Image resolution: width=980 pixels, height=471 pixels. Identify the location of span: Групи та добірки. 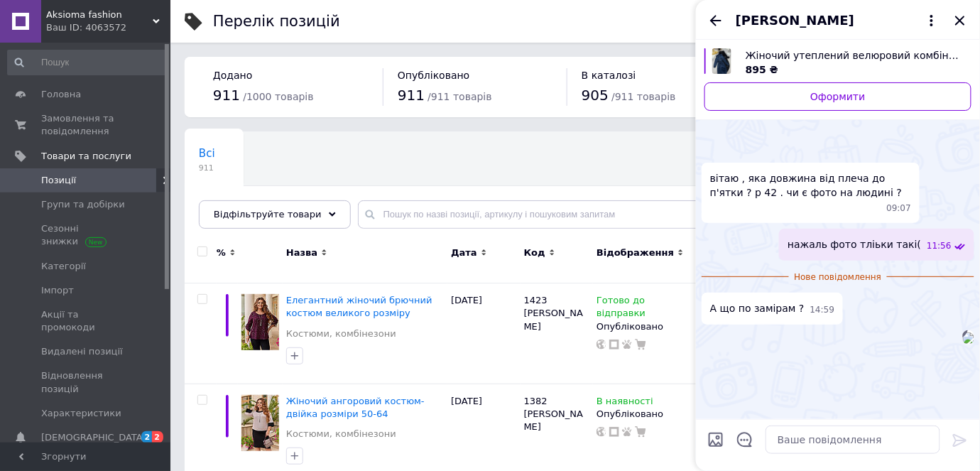
(83, 205).